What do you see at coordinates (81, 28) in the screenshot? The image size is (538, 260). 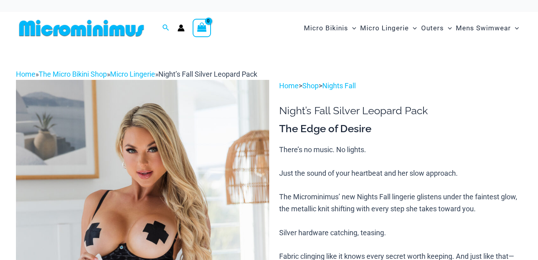 I see `img: MM SHOP LOGO FLAT` at bounding box center [81, 28].